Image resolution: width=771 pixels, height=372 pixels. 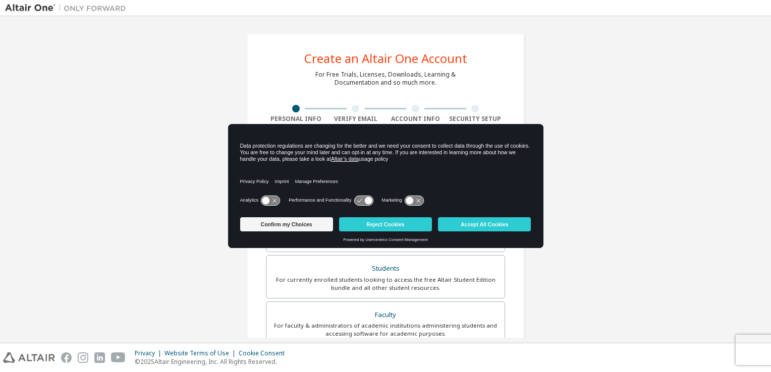 What do you see at coordinates (68, 8) in the screenshot?
I see `img: Altair One` at bounding box center [68, 8].